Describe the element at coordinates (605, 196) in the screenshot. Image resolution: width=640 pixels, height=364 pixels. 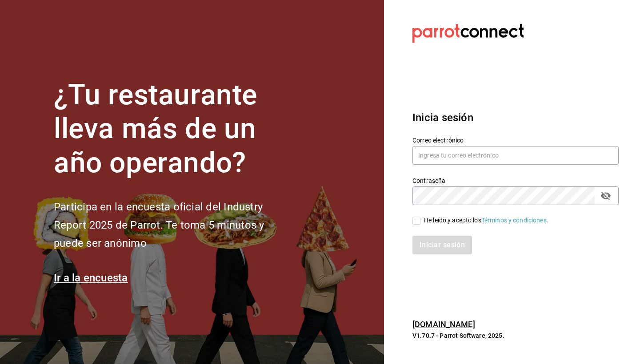
I see `button: passwordField` at that location.